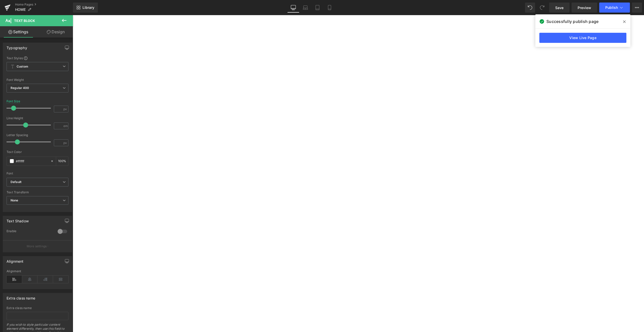 The width and height of the screenshot is (644, 332). I want to click on button: More settings, so click(37, 246).